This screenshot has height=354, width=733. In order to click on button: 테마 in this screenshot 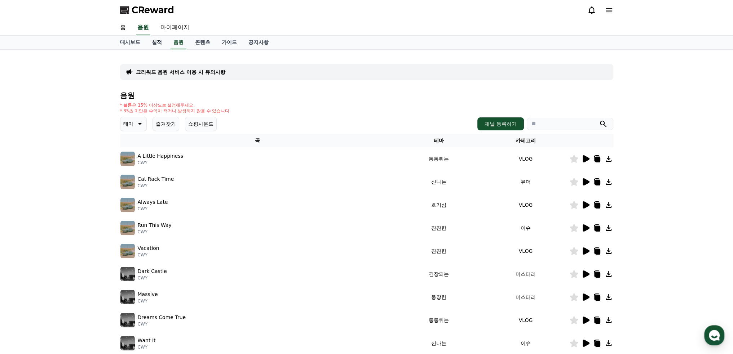, I will do `click(133, 124)`.